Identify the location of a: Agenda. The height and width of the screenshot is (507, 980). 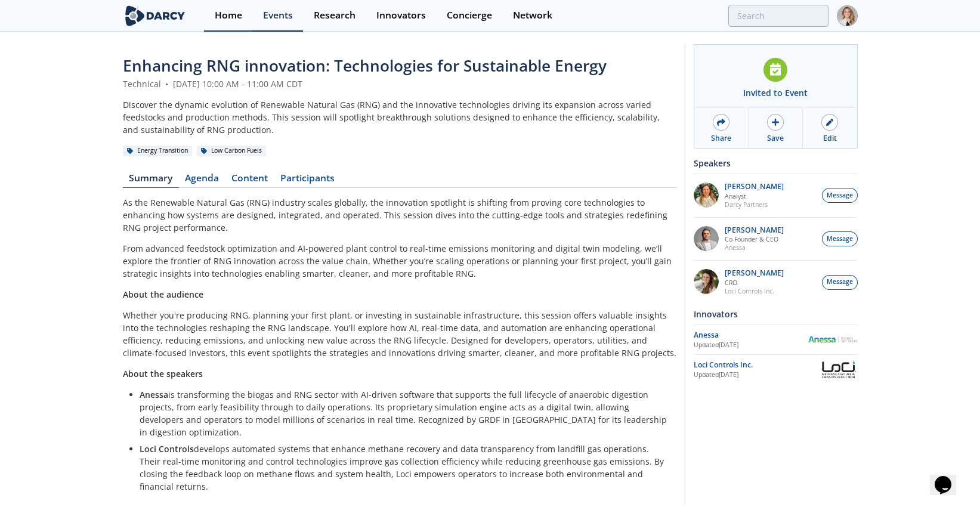
(202, 181).